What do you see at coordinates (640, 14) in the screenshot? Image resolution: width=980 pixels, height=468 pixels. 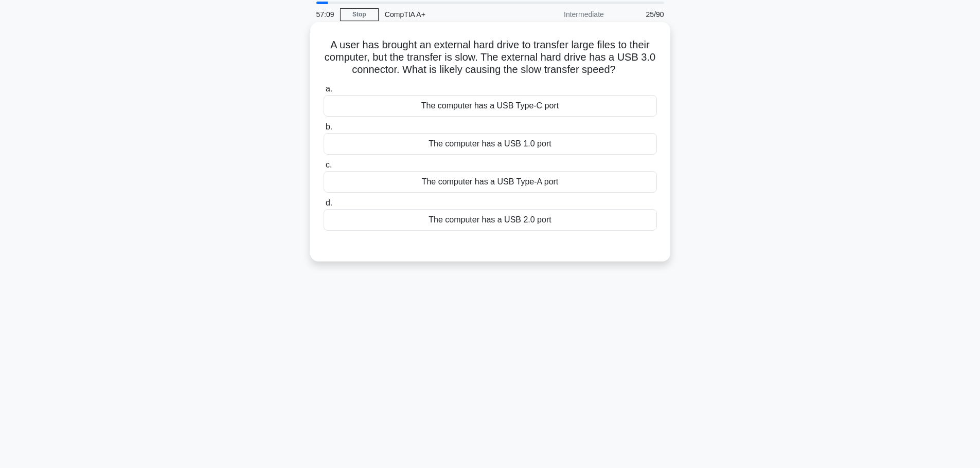 I see `div: 25/90` at bounding box center [640, 14].